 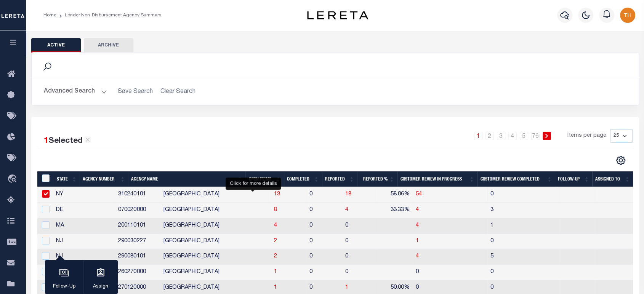 I want to click on p: Assign, so click(x=101, y=287).